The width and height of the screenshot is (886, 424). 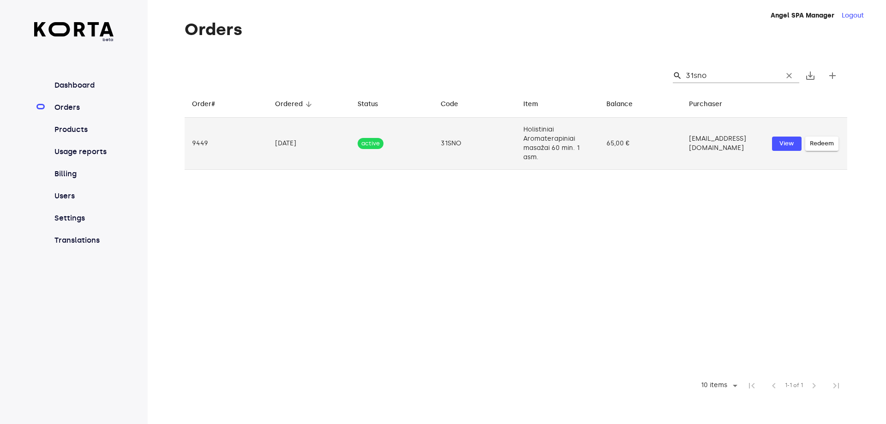 What do you see at coordinates (787, 144) in the screenshot?
I see `button: View` at bounding box center [787, 144].